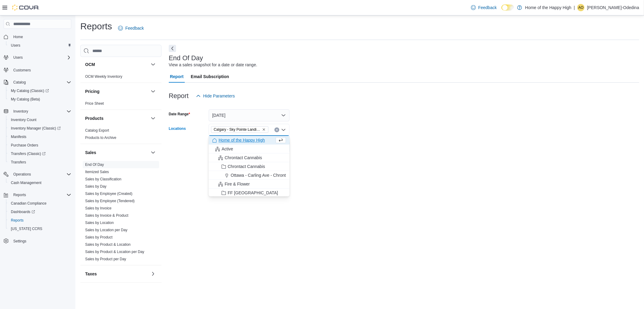  Describe the element at coordinates (99, 237) in the screenshot. I see `a: Sales by Product` at that location.